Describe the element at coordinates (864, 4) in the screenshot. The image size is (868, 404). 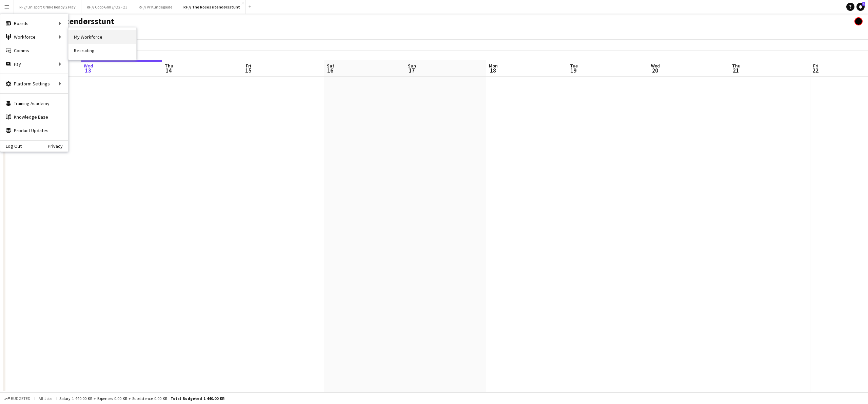
I see `span: 1` at that location.